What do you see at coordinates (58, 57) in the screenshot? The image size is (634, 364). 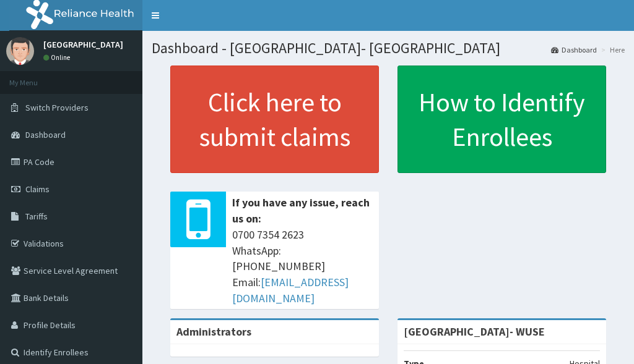 I see `a: Online` at bounding box center [58, 57].